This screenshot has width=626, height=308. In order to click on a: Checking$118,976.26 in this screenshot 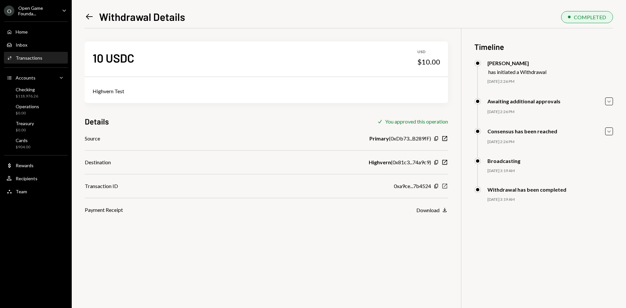, I will do `click(36, 93)`.